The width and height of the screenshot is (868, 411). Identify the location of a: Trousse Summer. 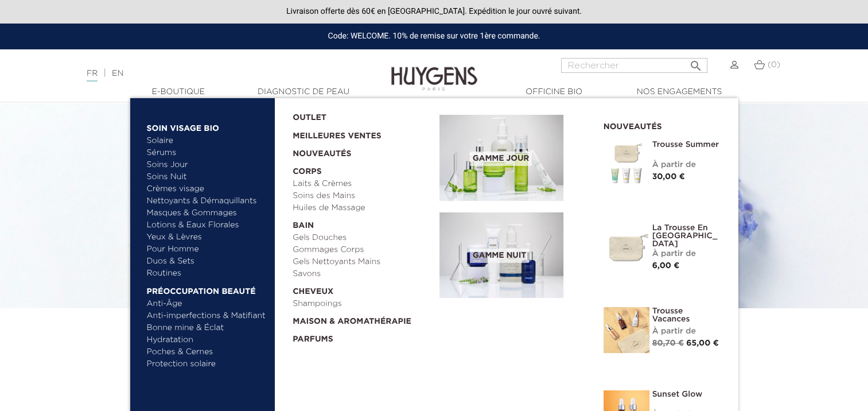
(687, 144).